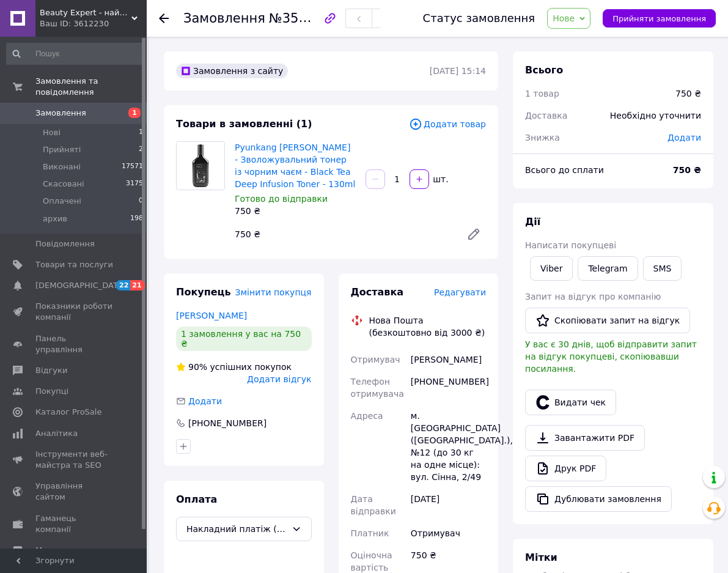 The image size is (728, 573). Describe the element at coordinates (56, 433) in the screenshot. I see `span: Аналітика` at that location.